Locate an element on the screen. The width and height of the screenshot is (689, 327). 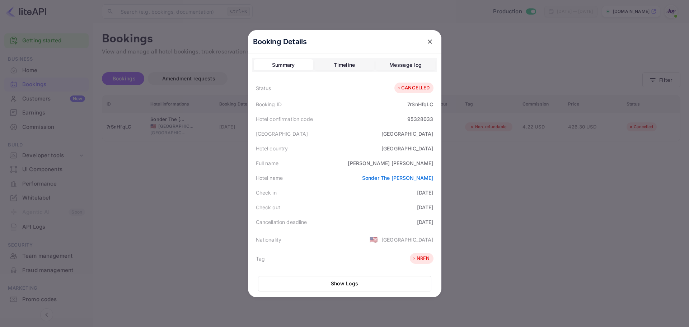
button: Show Logs is located at coordinates (344, 283).